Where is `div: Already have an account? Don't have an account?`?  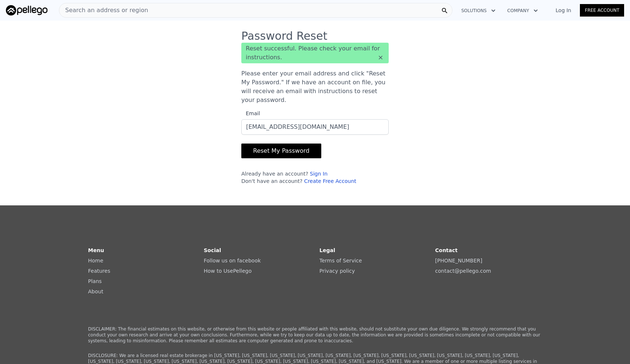
div: Already have an account? Don't have an account? is located at coordinates (315, 177).